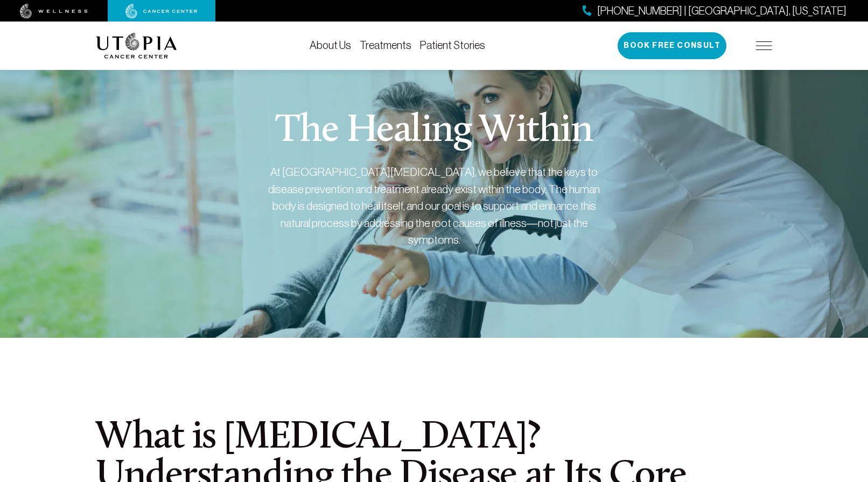  What do you see at coordinates (136, 46) in the screenshot?
I see `img: logo` at bounding box center [136, 46].